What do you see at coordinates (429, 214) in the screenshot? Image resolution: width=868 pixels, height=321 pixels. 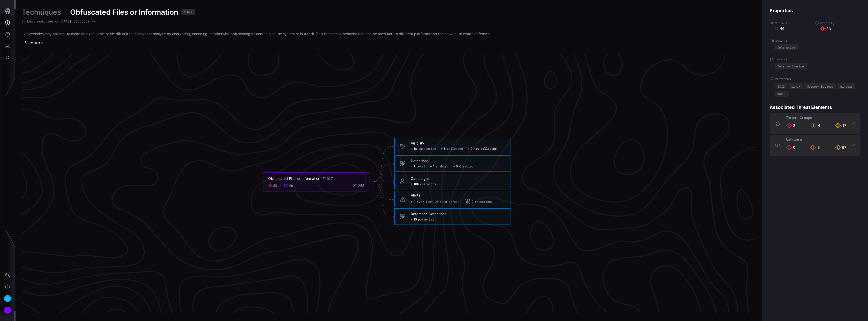 I see `div: Reference Detections` at bounding box center [429, 214].